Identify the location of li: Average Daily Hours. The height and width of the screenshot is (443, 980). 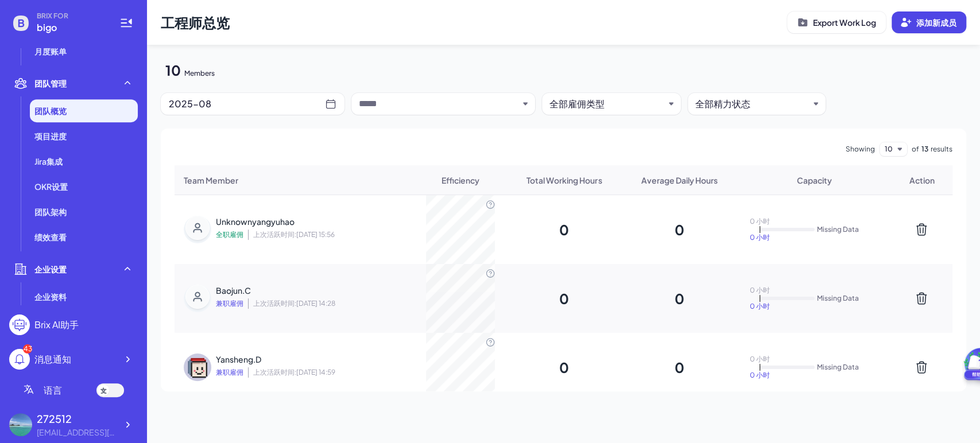
(679, 180).